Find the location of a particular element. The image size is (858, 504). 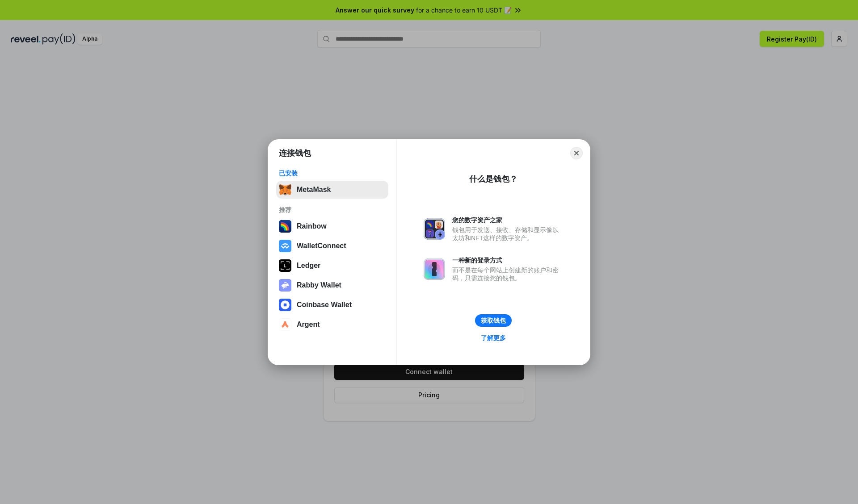

h1: 连接钱包 is located at coordinates (295, 153).